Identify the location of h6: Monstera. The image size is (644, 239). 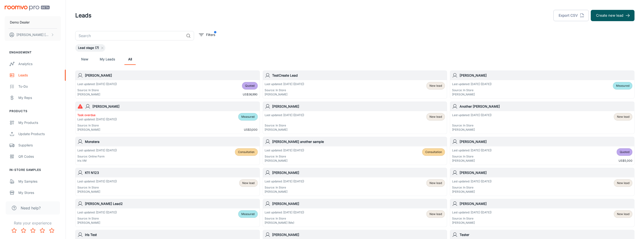
(171, 142).